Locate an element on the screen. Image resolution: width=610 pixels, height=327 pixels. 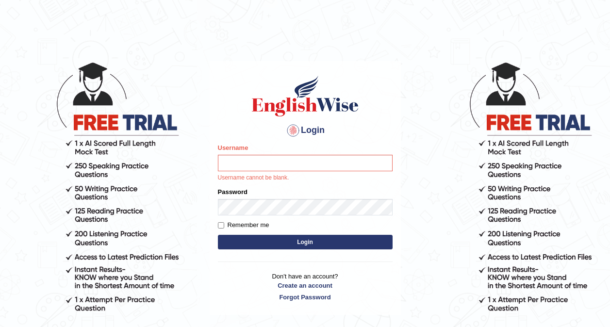
label: Remember me is located at coordinates (244, 225).